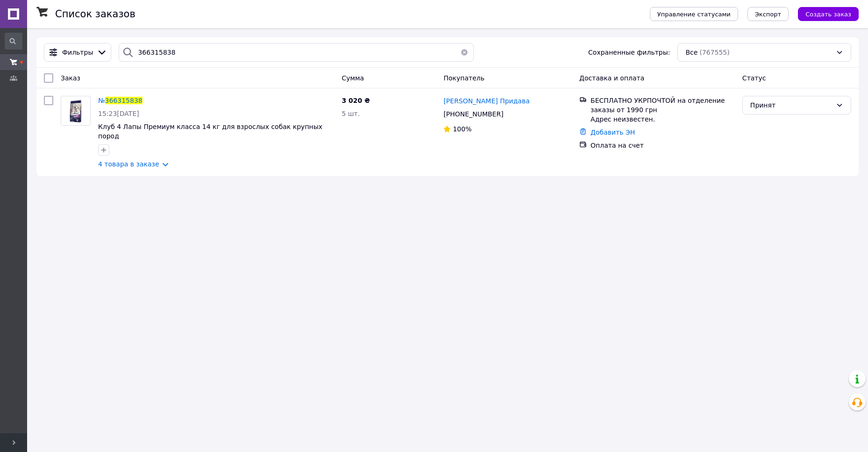  What do you see at coordinates (464, 78) in the screenshot?
I see `span: Покупатель` at bounding box center [464, 78].